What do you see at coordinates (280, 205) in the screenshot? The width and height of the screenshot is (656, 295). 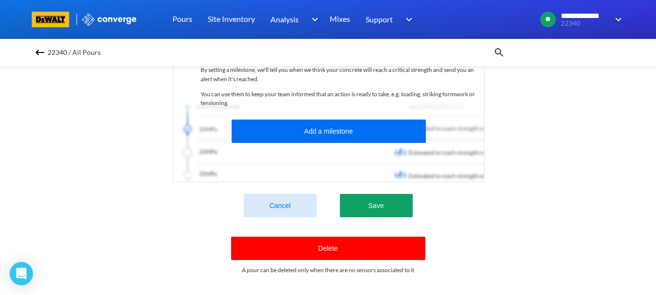 I see `button: Cancel` at bounding box center [280, 205].